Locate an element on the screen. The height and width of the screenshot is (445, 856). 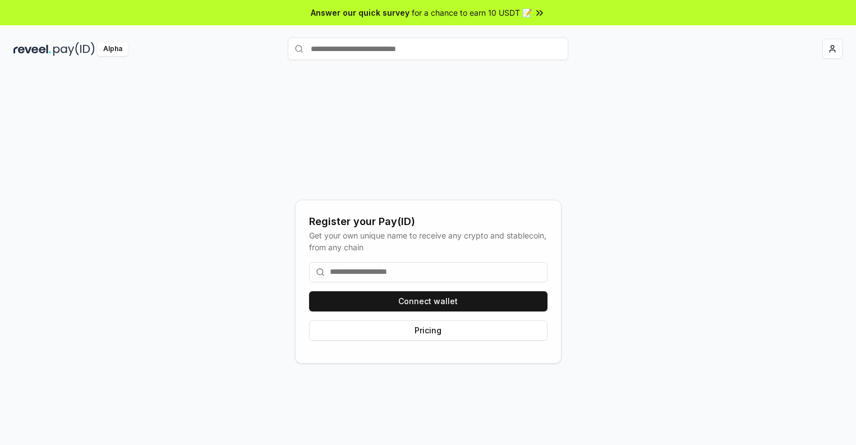
img: pay_id is located at coordinates (74, 49).